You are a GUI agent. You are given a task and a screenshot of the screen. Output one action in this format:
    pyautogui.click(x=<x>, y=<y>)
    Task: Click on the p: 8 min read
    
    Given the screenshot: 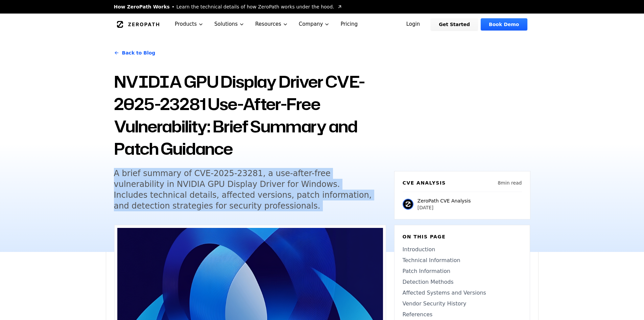 What is the action you would take?
    pyautogui.click(x=510, y=183)
    